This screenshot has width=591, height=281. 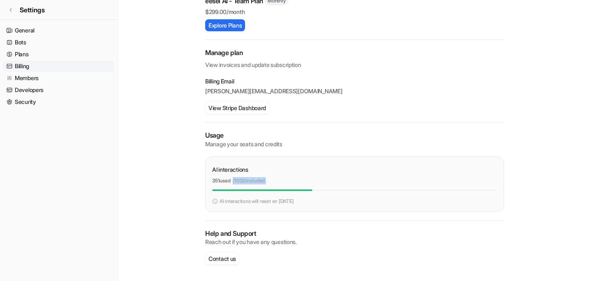 What do you see at coordinates (59, 78) in the screenshot?
I see `a: Members` at bounding box center [59, 78].